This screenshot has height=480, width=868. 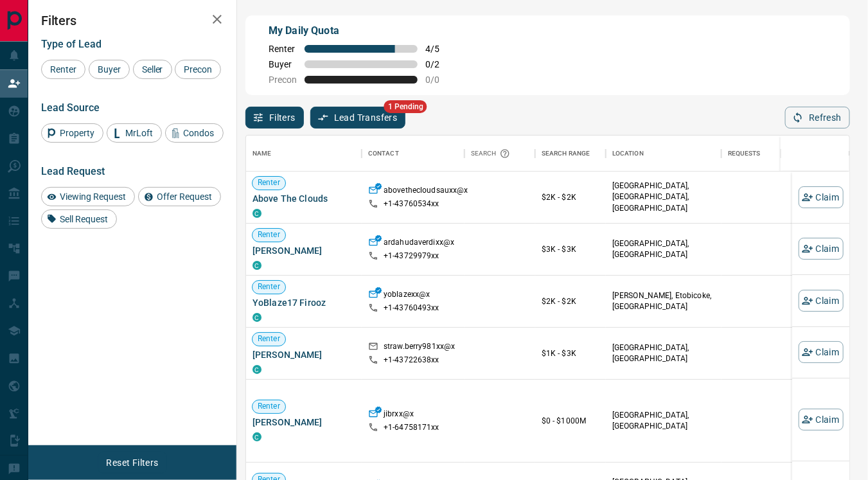 What do you see at coordinates (407, 296) in the screenshot?
I see `p: yoblazexx@x` at bounding box center [407, 296].